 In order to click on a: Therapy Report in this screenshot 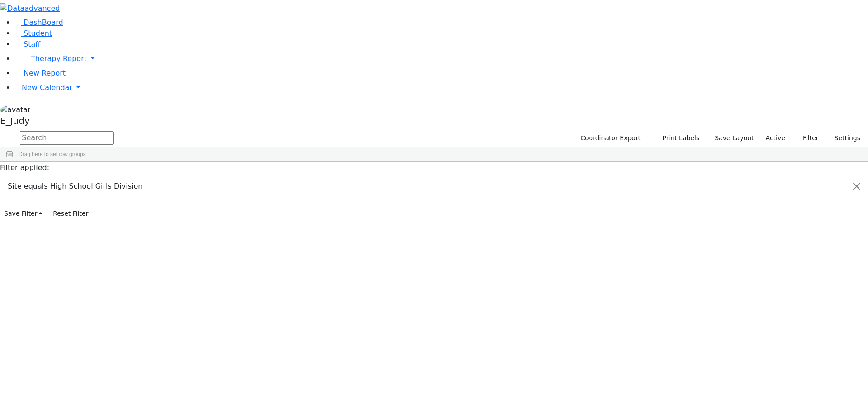, I will do `click(441, 59)`.